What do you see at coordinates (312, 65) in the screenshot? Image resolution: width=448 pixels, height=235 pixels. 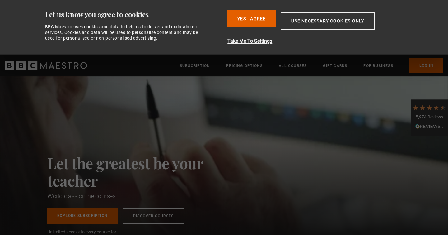 I see `nav: Primary` at bounding box center [312, 65].